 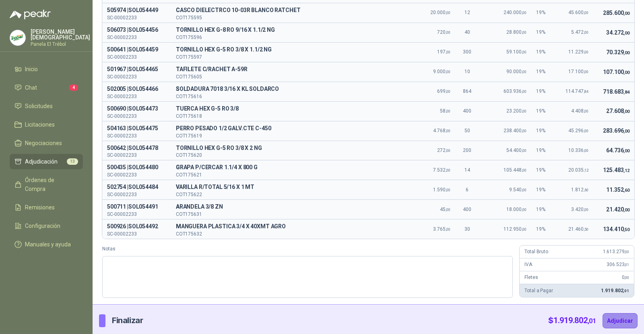 What do you see at coordinates (137, 89) in the screenshot?
I see `p: 502005 | SOL054466` at bounding box center [137, 89].